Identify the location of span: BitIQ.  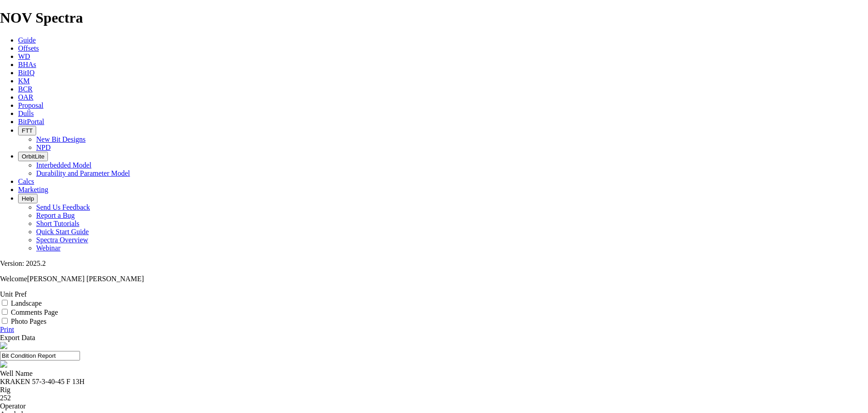
(26, 72).